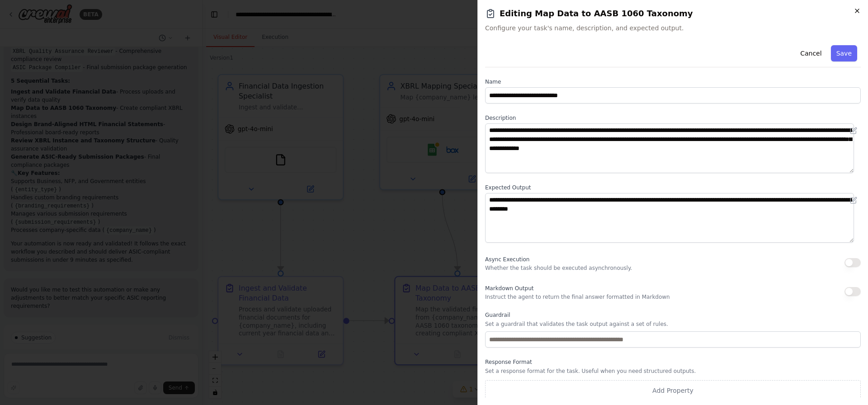  I want to click on p: Set a guardrail that validates the task output against a set of rules., so click(672, 324).